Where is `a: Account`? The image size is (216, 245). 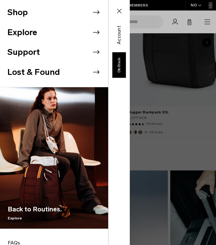
a: Account is located at coordinates (119, 35).